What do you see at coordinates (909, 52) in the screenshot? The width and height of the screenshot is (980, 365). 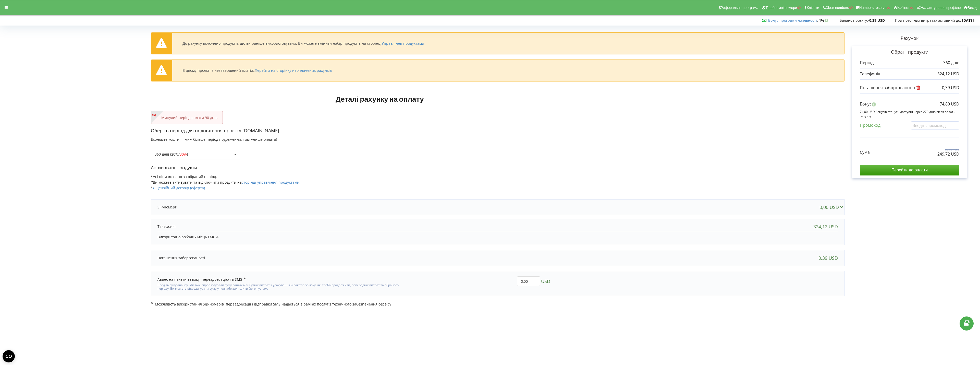 I see `p: Обрані продукти` at bounding box center [909, 52].